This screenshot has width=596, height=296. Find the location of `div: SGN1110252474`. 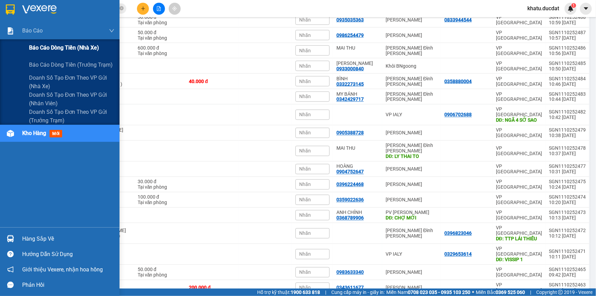

div: SGN1110252474 is located at coordinates (567, 197).